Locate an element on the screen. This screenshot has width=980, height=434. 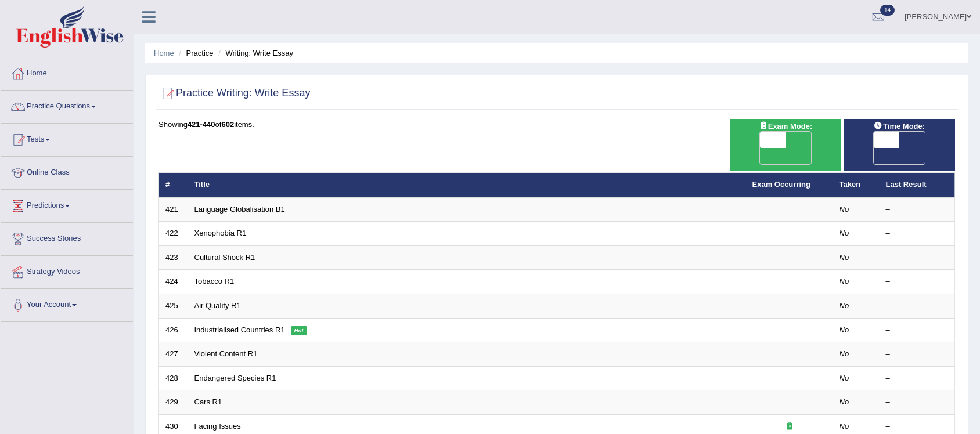
h2: Practice Writing: Write Essay is located at coordinates (234, 94).